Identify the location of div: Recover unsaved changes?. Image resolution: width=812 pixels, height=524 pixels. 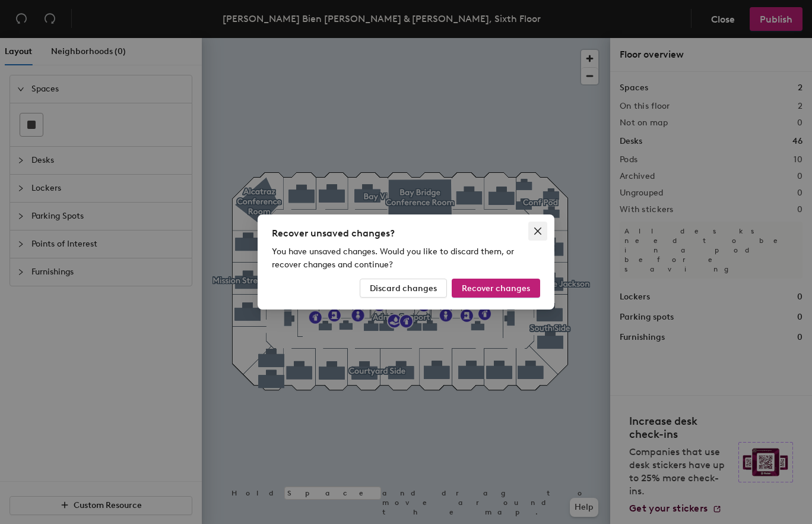
(406, 234).